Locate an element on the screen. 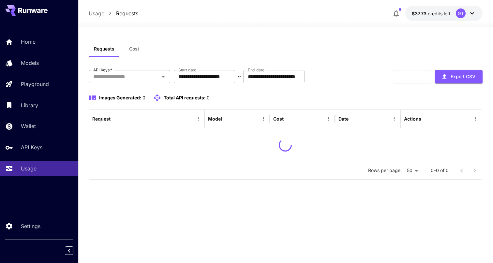 The width and height of the screenshot is (493, 263). a: Usage is located at coordinates (96, 13).